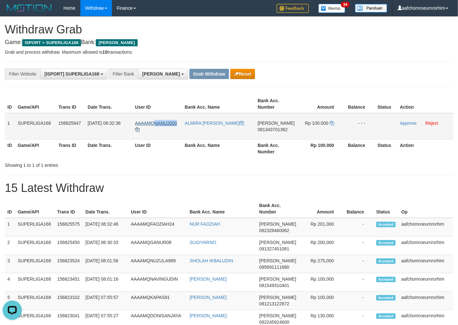 The width and height of the screenshot is (458, 325). I want to click on span: Copy 081213122872 to clipboard, so click(274, 304).